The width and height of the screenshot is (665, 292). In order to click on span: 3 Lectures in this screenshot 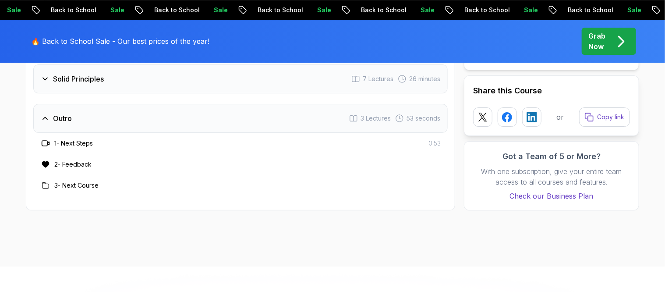, I will do `click(375, 118)`.